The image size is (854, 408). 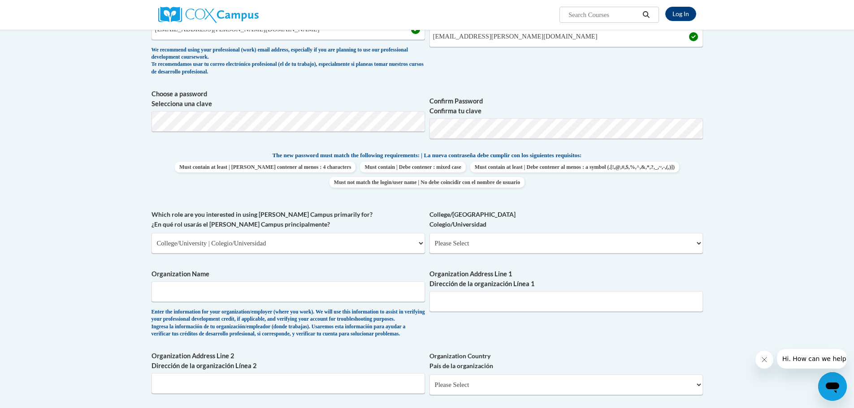 I want to click on span: Must contain at least | Debe contener al menos : a symbol (.[!,@,#,$,%,^,&,*,?,_,~,-,(,)]), so click(x=575, y=167).